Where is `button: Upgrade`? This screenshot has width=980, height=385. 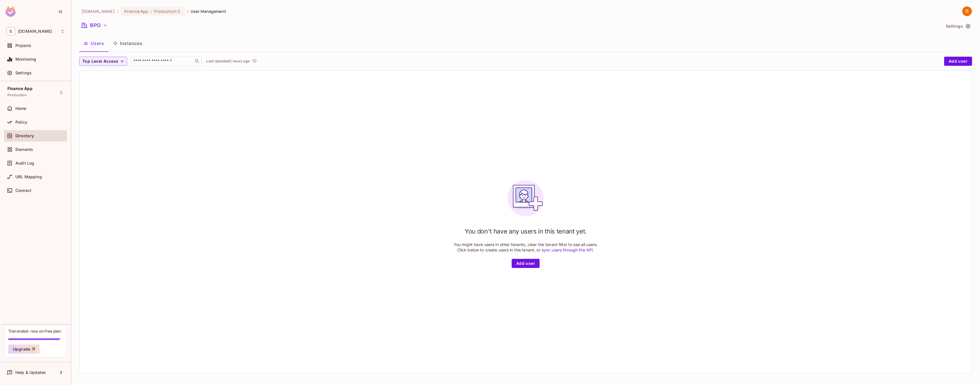
button: Upgrade is located at coordinates (24, 349).